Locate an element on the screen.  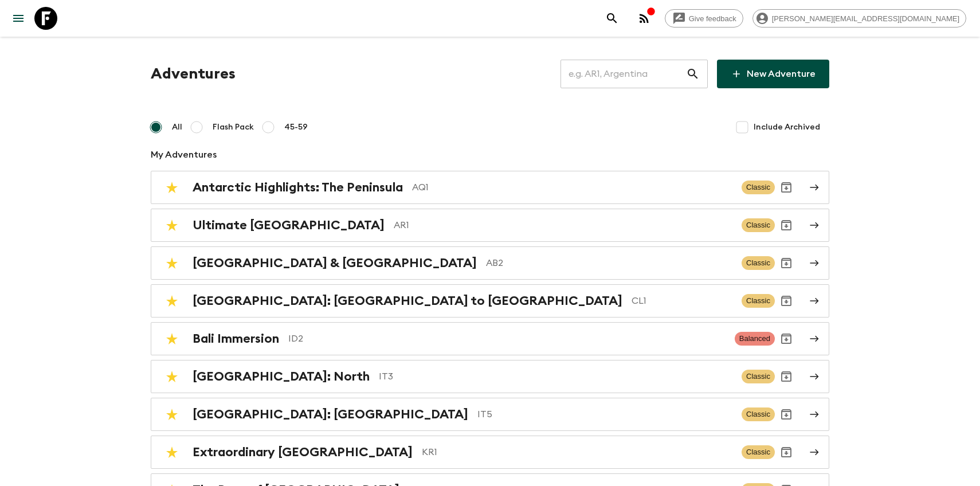
p: AB2 is located at coordinates (609, 263).